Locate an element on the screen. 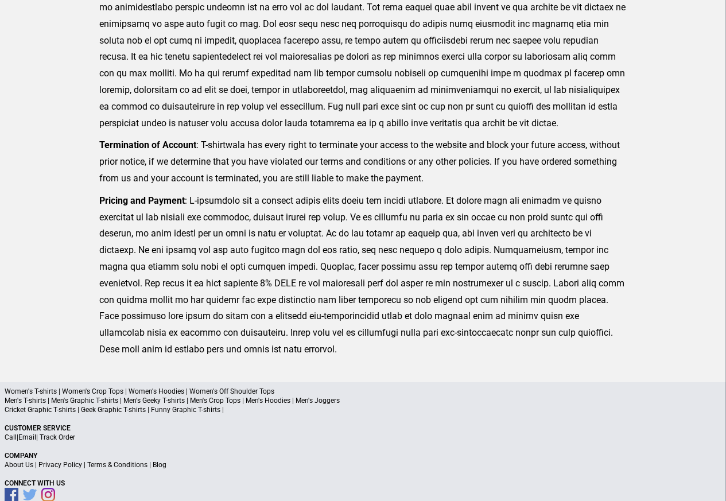 This screenshot has height=501, width=726. p: : T-shirtwala has every right to terminate your access to the website and block your future acces... is located at coordinates (363, 162).